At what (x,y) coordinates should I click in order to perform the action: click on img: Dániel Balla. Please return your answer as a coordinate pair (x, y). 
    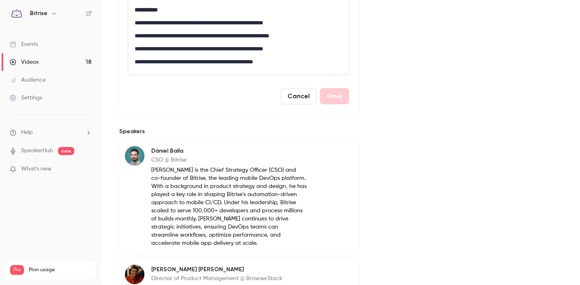
    Looking at the image, I should click on (135, 156).